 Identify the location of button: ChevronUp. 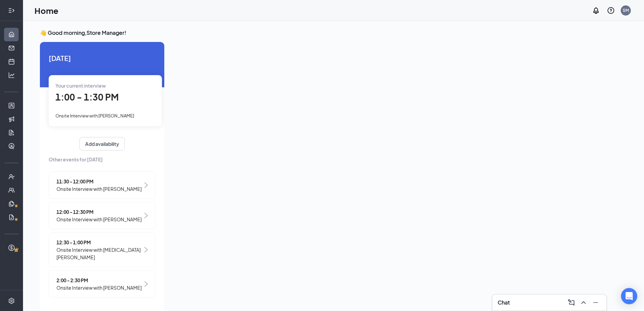
(584, 303).